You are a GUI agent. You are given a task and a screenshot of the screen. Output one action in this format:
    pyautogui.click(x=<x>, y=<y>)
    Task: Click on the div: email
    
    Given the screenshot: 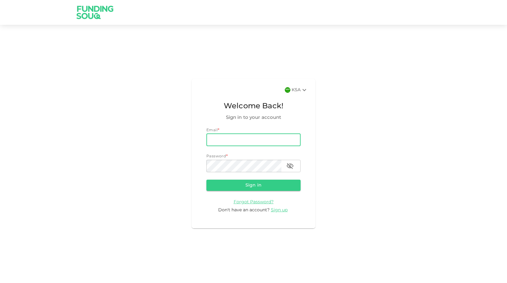 What is the action you would take?
    pyautogui.click(x=254, y=140)
    